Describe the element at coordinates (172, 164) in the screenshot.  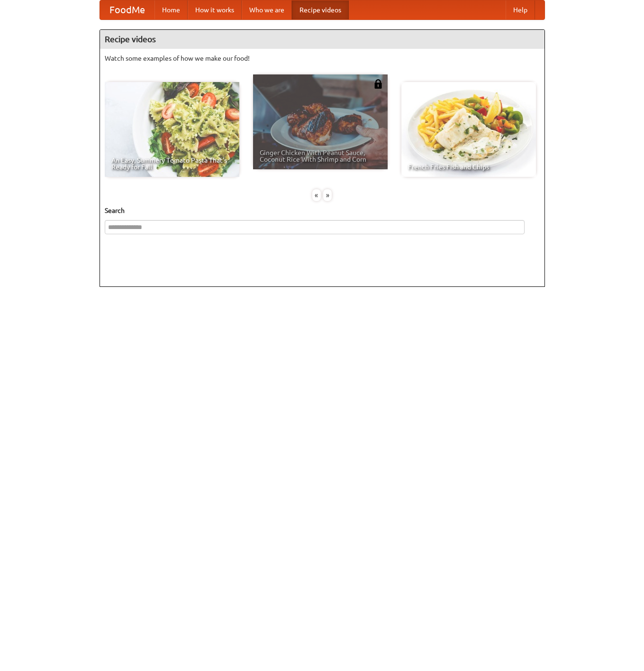
I see `span: An Easy, Summery Tomato Pasta That's Ready for Fall` at that location.